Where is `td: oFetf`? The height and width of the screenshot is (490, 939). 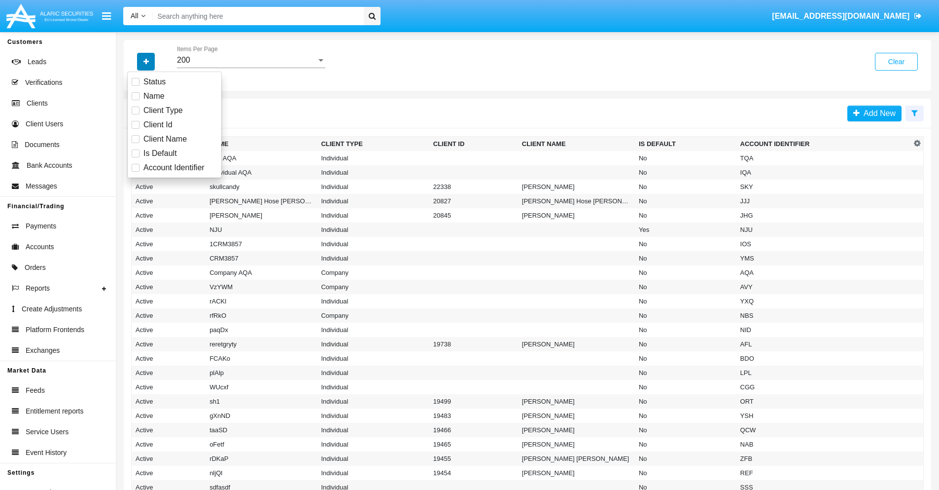 td: oFetf is located at coordinates (261, 444).